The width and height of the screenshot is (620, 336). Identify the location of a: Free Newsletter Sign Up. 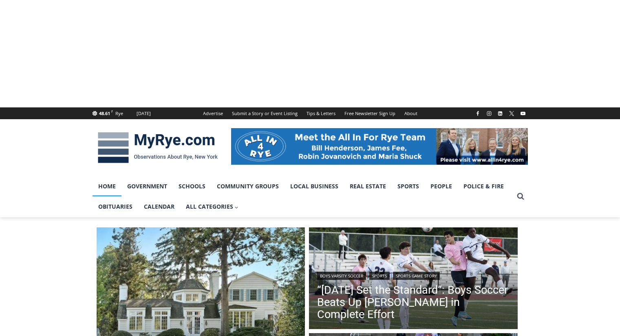
(369, 113).